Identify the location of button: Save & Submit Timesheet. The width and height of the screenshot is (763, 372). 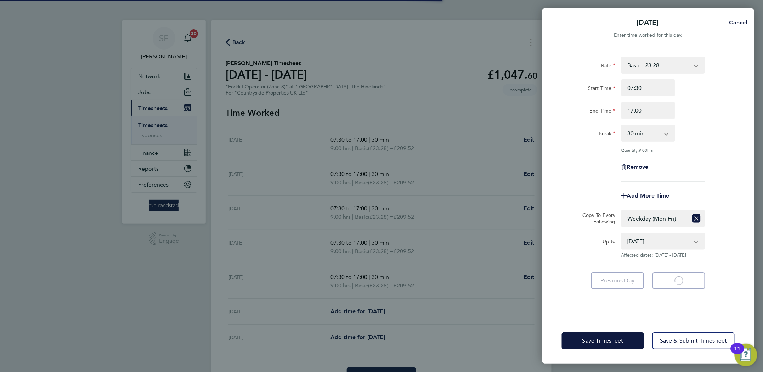
(694, 341).